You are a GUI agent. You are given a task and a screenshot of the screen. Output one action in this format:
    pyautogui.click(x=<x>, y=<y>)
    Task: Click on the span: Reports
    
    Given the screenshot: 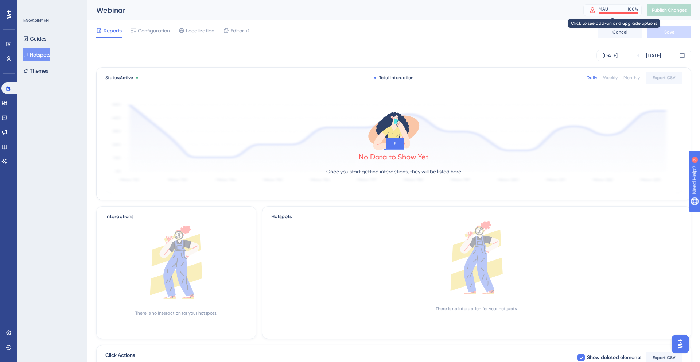 What is the action you would take?
    pyautogui.click(x=113, y=31)
    